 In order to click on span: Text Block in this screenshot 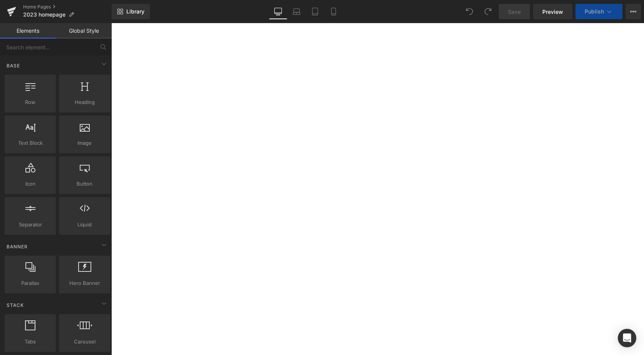, I will do `click(30, 143)`.